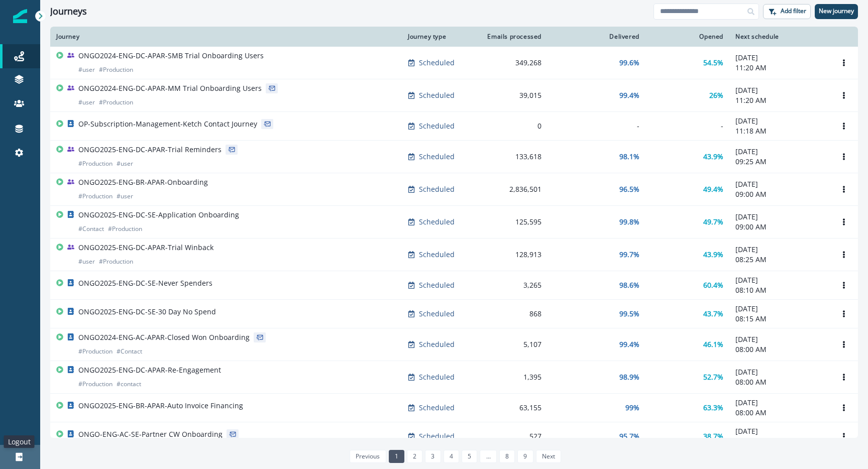 Image resolution: width=868 pixels, height=469 pixels. I want to click on p: ONGO2025-ENG-BR-APAR-Onboarding, so click(143, 182).